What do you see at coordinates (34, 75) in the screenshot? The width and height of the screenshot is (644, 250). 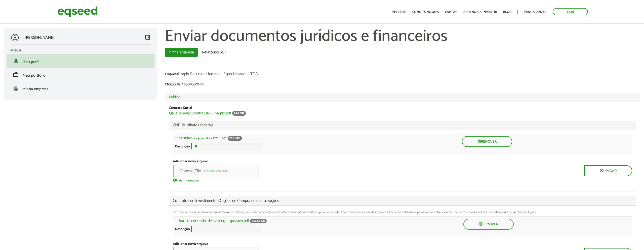 I see `span: Meu portfólio` at bounding box center [34, 75].